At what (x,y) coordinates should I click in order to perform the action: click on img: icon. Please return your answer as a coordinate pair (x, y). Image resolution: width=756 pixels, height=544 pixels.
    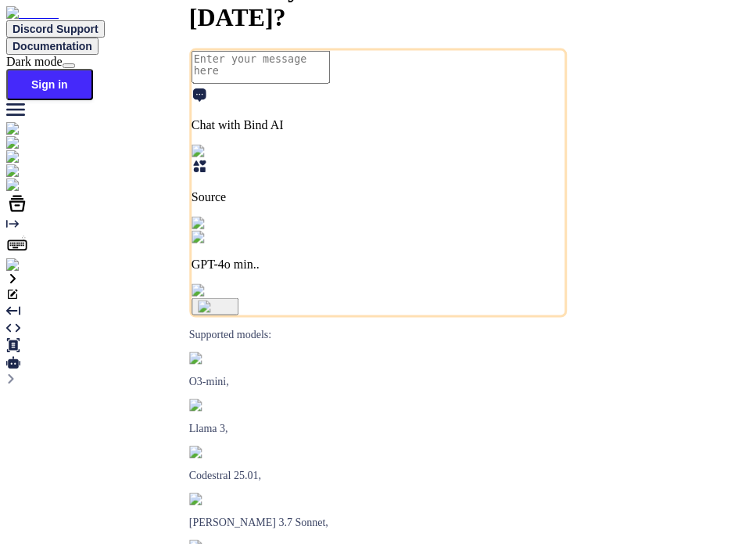
    Looking at the image, I should click on (215, 307).